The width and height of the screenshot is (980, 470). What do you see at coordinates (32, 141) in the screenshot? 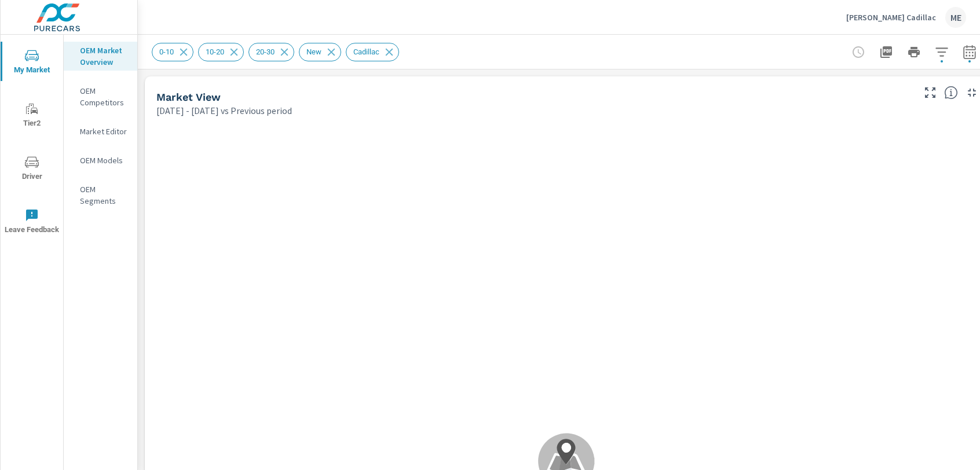
I see `div: nav menu` at bounding box center [32, 141].